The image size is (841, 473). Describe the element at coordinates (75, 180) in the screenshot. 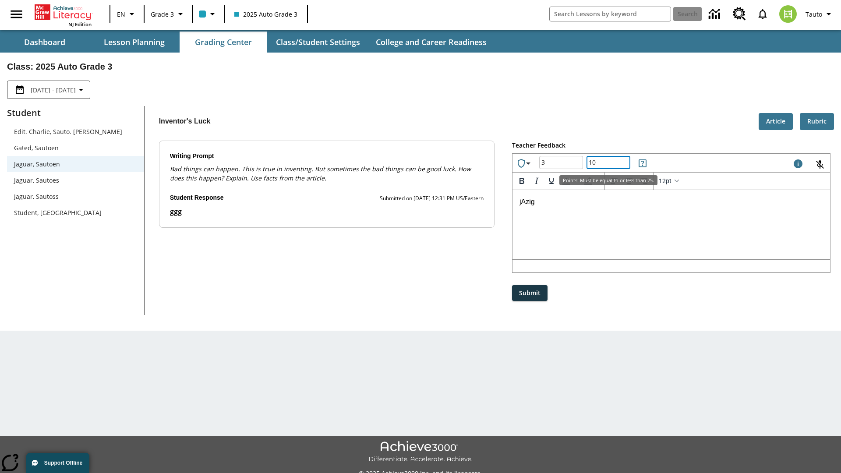

I see `div: Jaguar, Sautoes` at that location.